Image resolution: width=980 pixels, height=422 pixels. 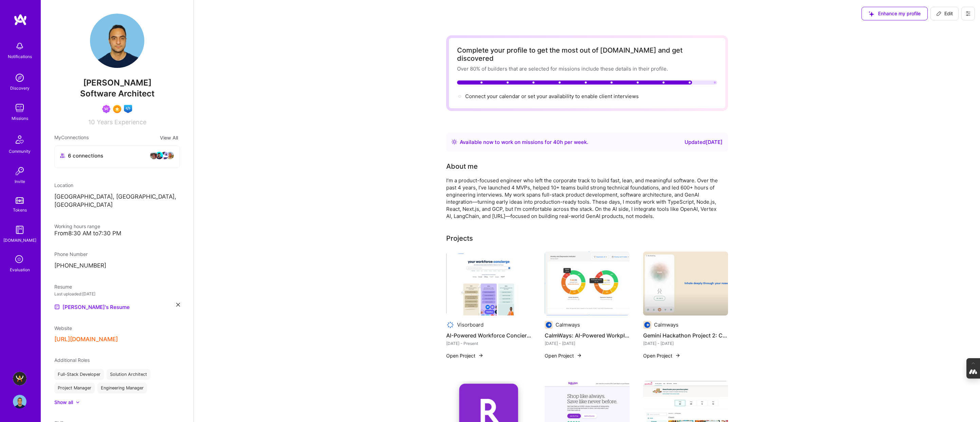 I want to click on div: About me, so click(x=461, y=166).